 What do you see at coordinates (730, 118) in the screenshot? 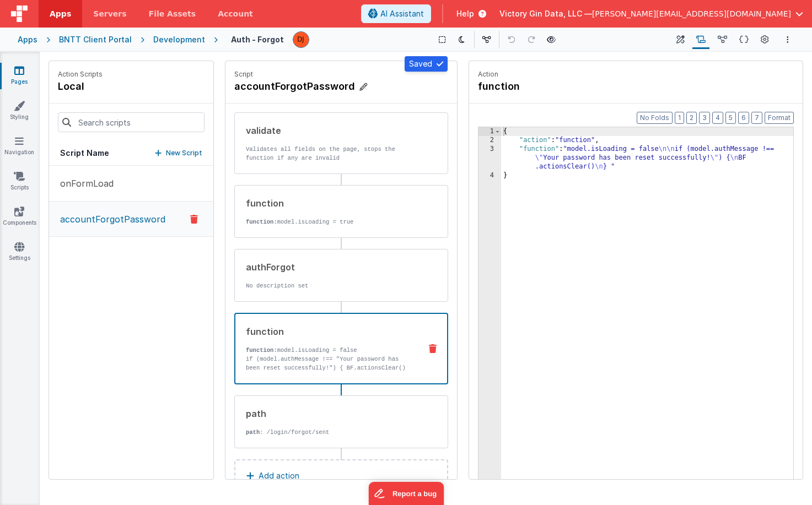
I see `button: 5` at bounding box center [730, 118].